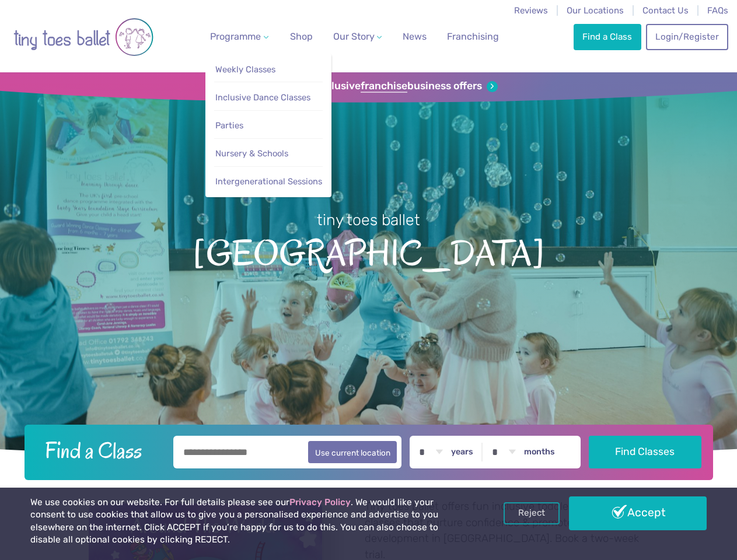  What do you see at coordinates (357, 37) in the screenshot?
I see `a: Our Story` at bounding box center [357, 37].